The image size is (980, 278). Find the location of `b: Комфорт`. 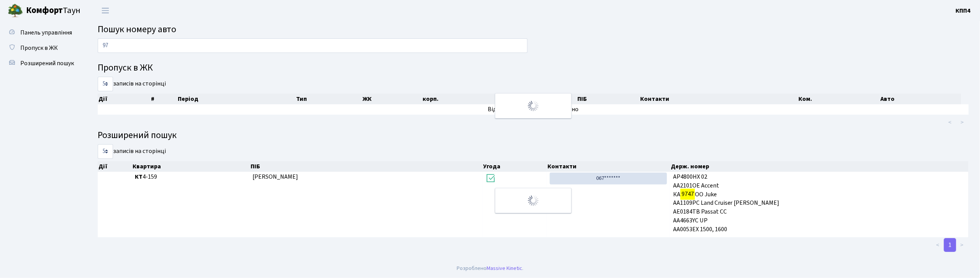

b: Комфорт is located at coordinates (45, 10).